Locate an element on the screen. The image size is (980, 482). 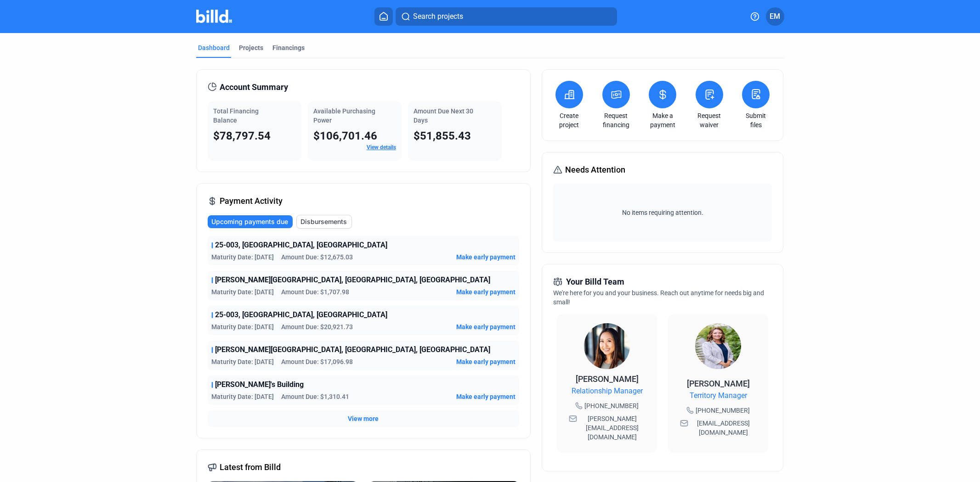
span: Amount Due: $17,096.98 is located at coordinates (317, 362).